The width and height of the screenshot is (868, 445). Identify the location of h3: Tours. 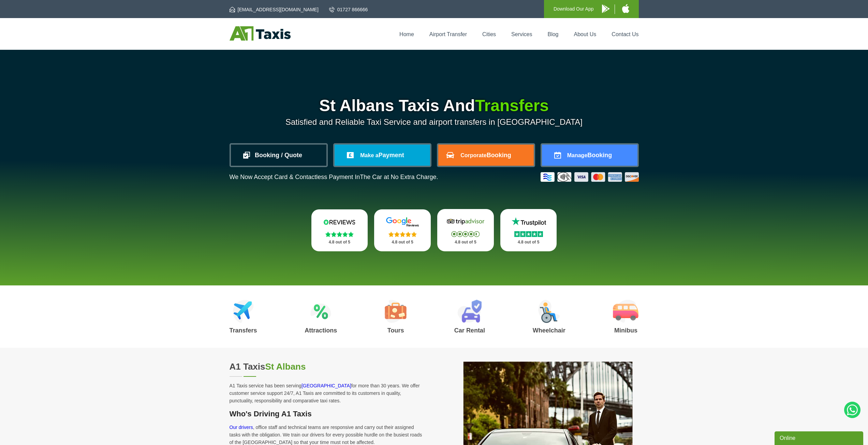
(396, 330).